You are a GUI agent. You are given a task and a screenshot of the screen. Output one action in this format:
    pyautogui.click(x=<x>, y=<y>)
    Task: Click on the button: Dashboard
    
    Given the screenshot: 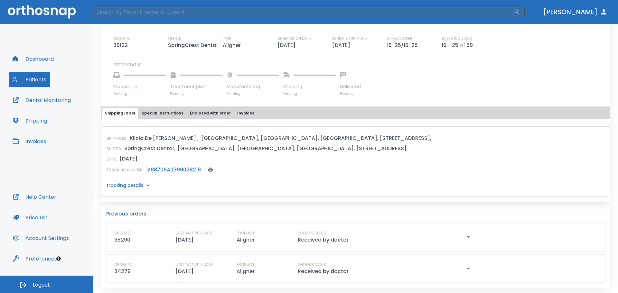 What is the action you would take?
    pyautogui.click(x=33, y=59)
    